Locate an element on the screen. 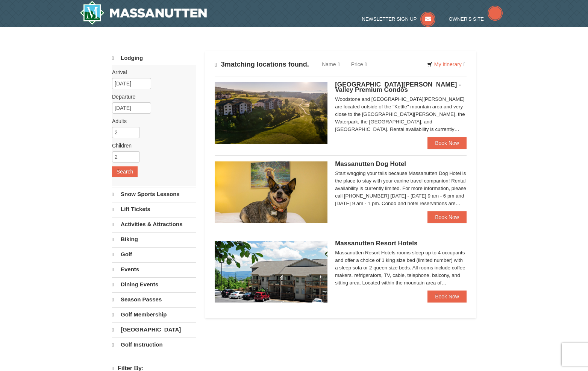  img: 27428181-5-81c892a3.jpg is located at coordinates (271, 192).